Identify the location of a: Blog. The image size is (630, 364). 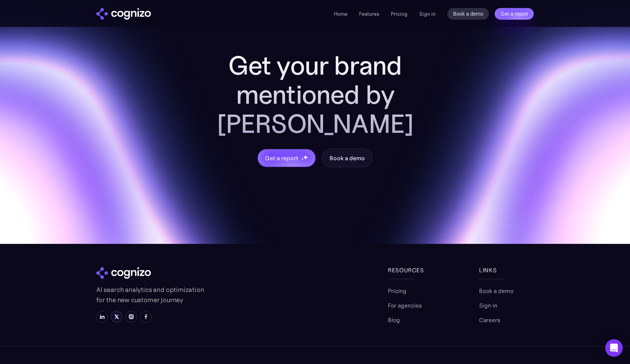
(394, 320).